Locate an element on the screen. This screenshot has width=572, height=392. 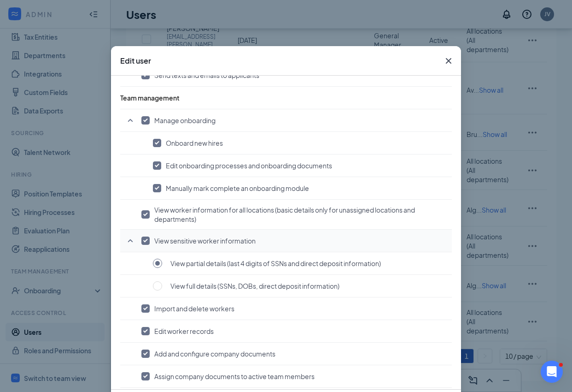
button: View sensitive worker information is located at coordinates (295, 241).